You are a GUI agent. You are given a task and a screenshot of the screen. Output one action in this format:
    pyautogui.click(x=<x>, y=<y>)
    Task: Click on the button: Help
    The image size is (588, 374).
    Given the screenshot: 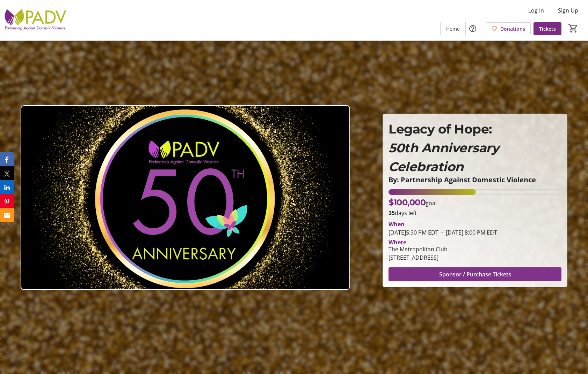 What is the action you would take?
    pyautogui.click(x=473, y=28)
    